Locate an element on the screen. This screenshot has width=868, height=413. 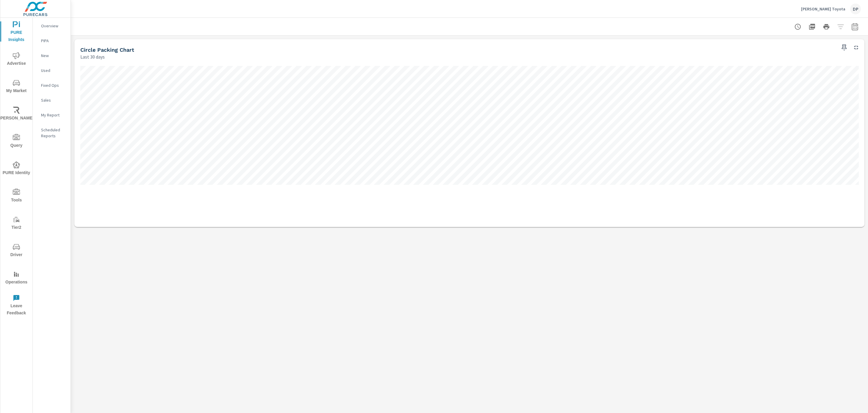
span: Tier2 is located at coordinates (17, 224).